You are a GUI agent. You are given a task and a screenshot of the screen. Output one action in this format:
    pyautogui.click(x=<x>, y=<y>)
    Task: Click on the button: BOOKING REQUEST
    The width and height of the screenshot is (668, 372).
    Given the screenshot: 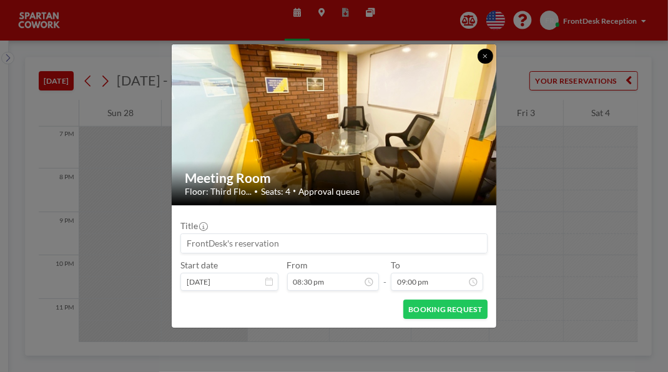 What is the action you would take?
    pyautogui.click(x=445, y=309)
    